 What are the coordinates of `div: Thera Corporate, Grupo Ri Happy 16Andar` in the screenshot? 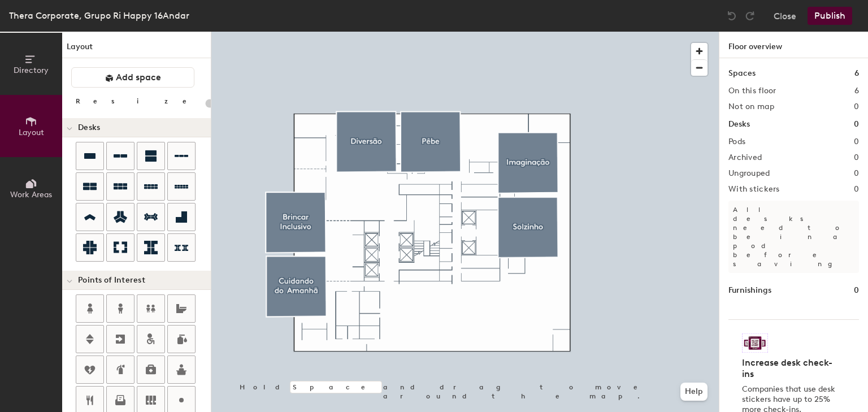 It's located at (99, 15).